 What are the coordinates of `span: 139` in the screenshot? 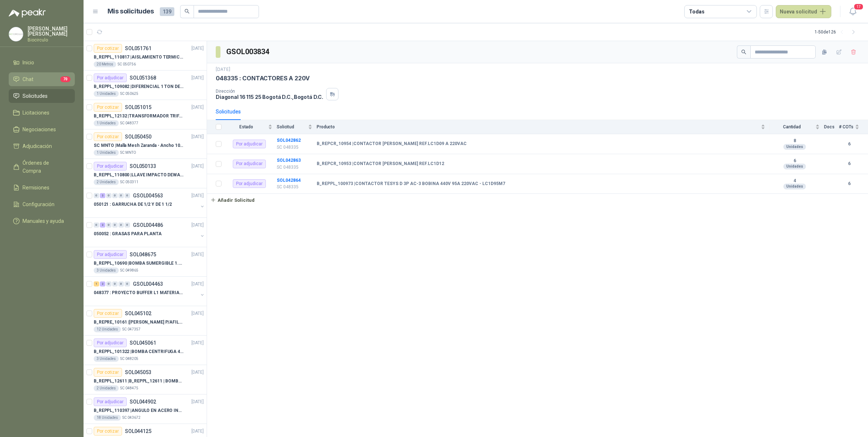 It's located at (167, 12).